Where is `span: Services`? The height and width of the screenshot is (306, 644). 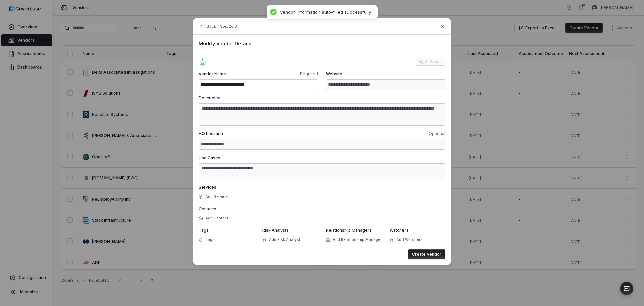
span: Services is located at coordinates (207, 187).